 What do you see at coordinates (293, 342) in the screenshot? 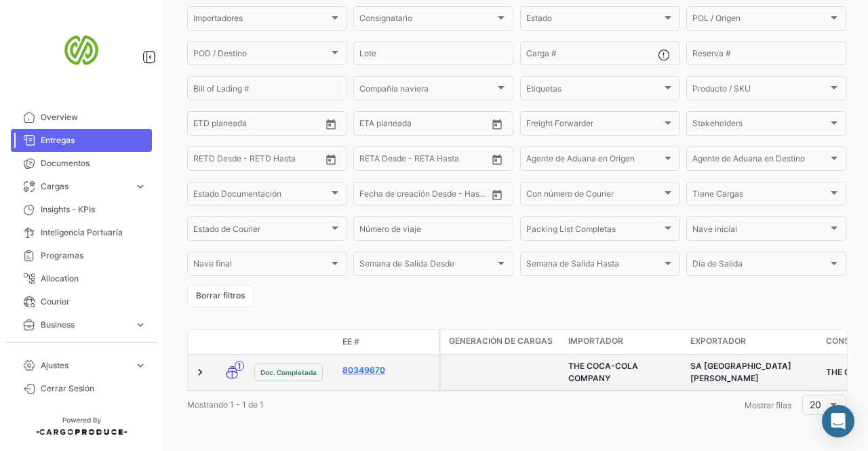
I see `datatable-header-cell: Estado Doc.` at bounding box center [293, 342].